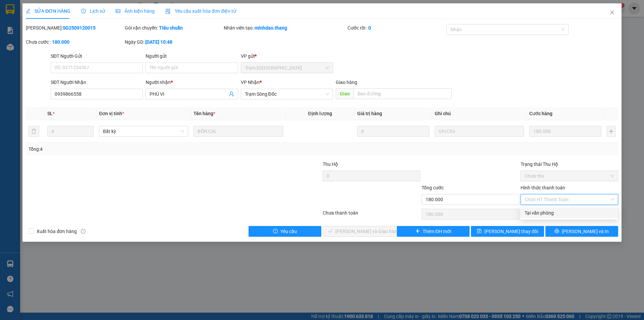 This screenshot has height=320, width=644. I want to click on span: user-add, so click(231, 94).